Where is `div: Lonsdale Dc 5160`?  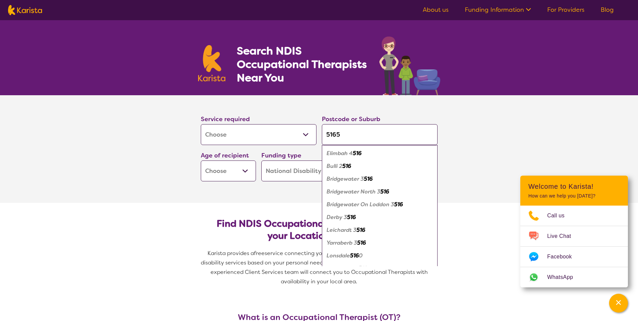
div: Lonsdale Dc 5160 is located at coordinates (380, 268).